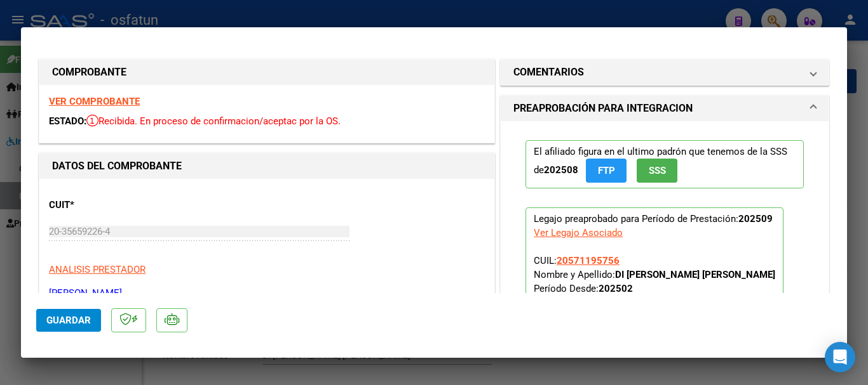 This screenshot has height=385, width=868. Describe the element at coordinates (664, 108) in the screenshot. I see `mat-expansion-panel-header: PREAPROBACIÓN PARA INTEGRACION` at that location.